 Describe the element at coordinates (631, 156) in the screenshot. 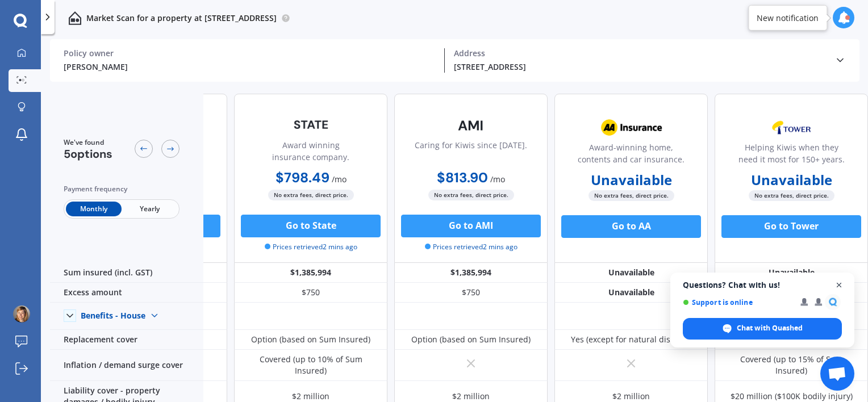

I see `div: Award-winning home, contents and car insurance.` at that location.